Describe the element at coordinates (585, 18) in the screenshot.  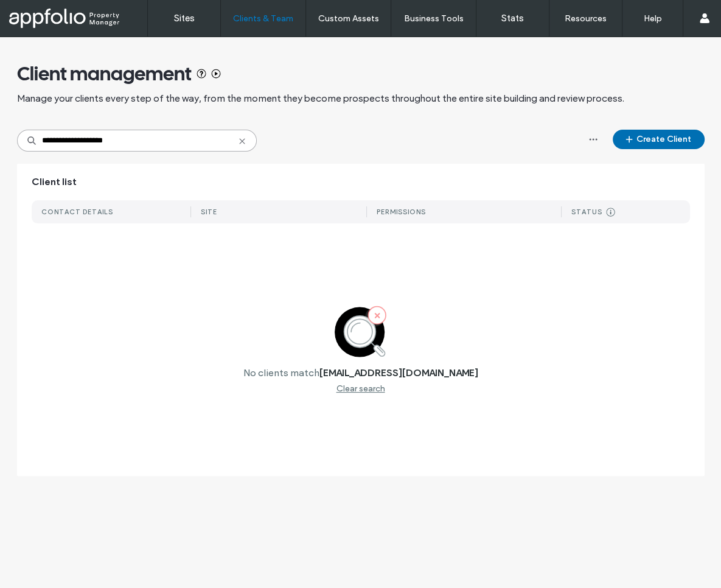
I see `label: Resources` at that location.